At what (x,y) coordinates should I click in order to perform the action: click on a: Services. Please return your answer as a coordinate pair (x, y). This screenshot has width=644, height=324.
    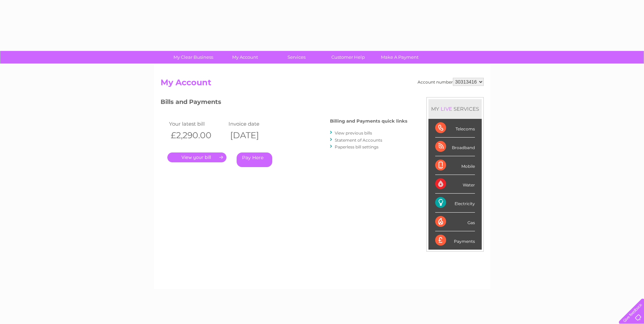
    Looking at the image, I should click on (296, 57).